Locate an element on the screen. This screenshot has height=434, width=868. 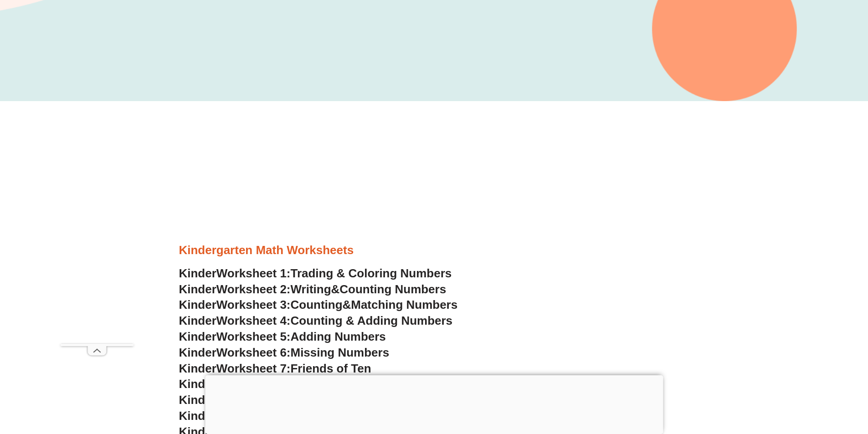
a: KinderWorksheet 9: Comparing Numbers is located at coordinates (295, 400).